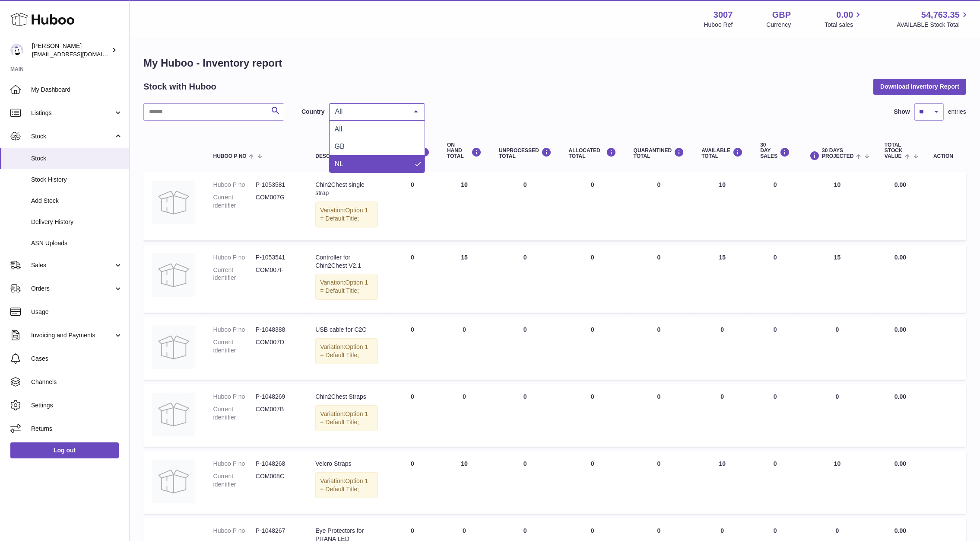  I want to click on h1: My Huboo - Inventory report, so click(554, 63).